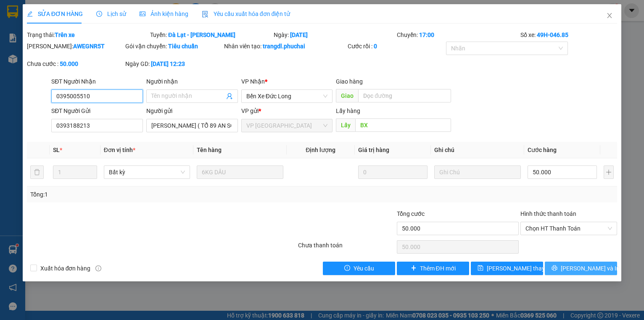 The width and height of the screenshot is (644, 320). I want to click on button: exclamation-circleYêu cầu, so click(359, 268).